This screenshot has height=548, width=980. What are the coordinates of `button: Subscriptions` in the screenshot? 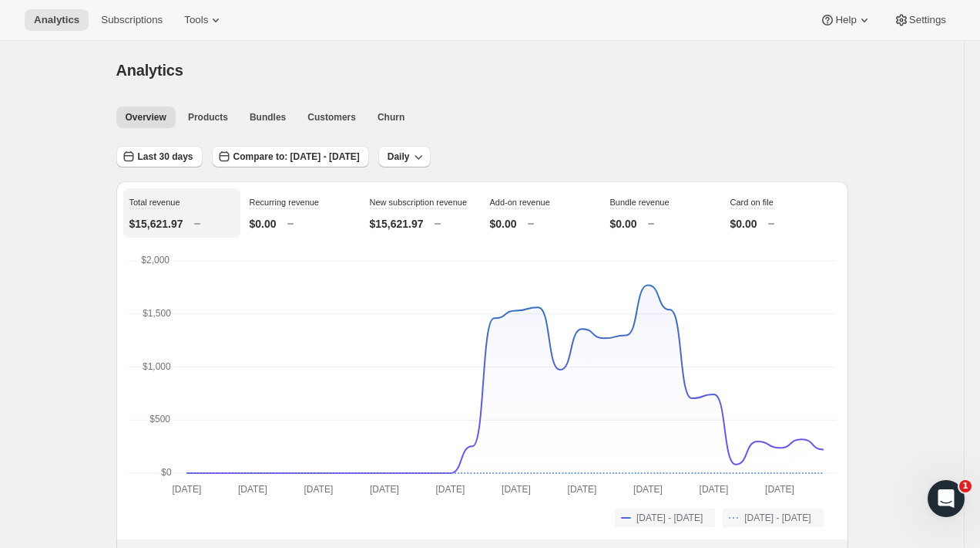 It's located at (132, 20).